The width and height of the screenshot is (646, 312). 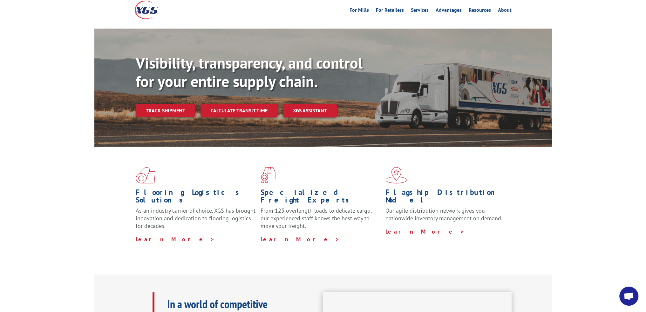 I want to click on a: Advantages, so click(x=448, y=11).